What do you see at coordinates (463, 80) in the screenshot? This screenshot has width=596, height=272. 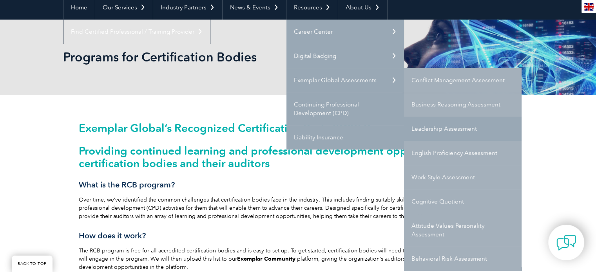 I see `a: Conflict Management Assessment` at bounding box center [463, 80].